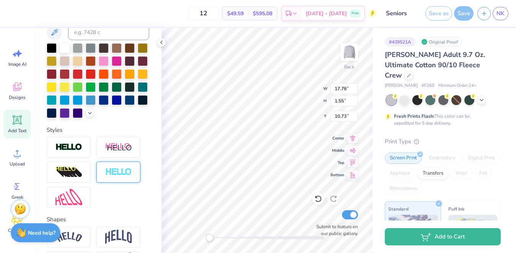 This screenshot has height=253, width=516. Describe the element at coordinates (442, 158) in the screenshot. I see `div: Embroidery` at that location.